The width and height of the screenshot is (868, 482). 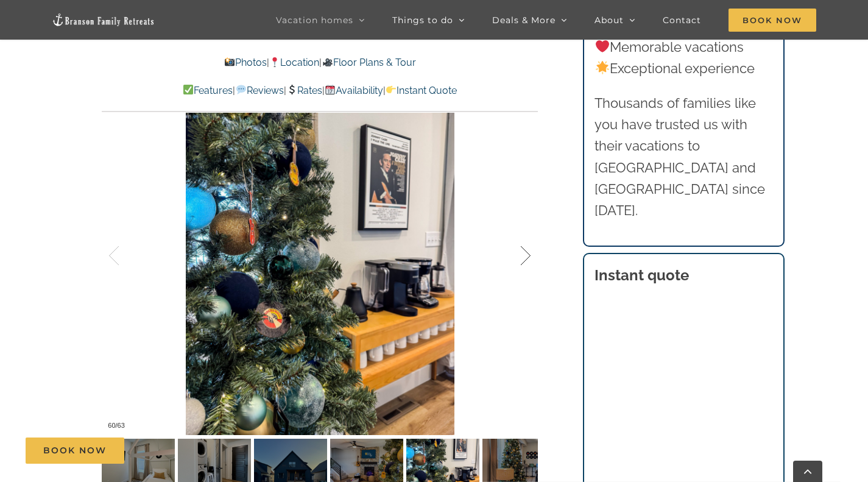 I want to click on a: Features, so click(x=208, y=90).